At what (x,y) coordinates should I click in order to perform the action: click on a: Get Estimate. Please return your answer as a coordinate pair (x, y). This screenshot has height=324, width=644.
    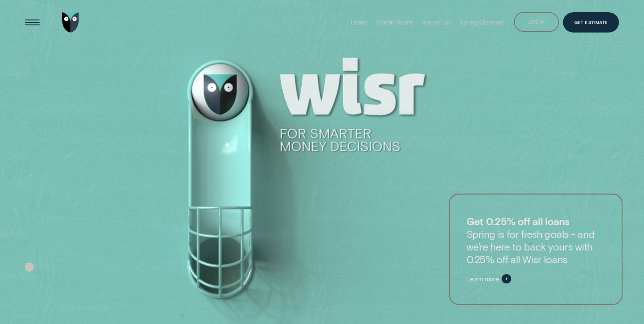
    Looking at the image, I should click on (591, 23).